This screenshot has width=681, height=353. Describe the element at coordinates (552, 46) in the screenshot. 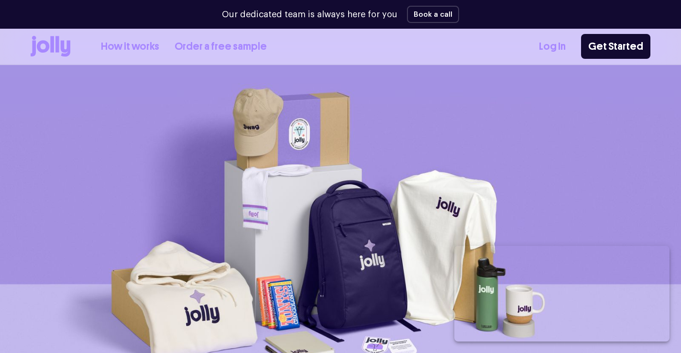

I see `a: Log In` at that location.